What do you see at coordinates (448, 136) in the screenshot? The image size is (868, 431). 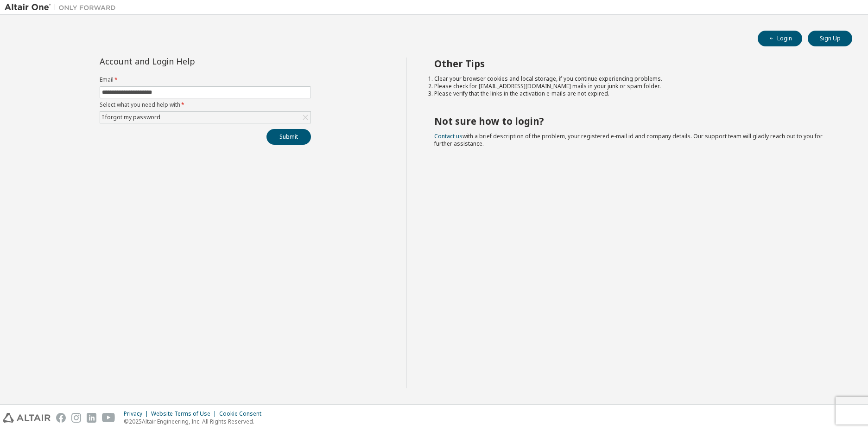 I see `a: Contact us` at bounding box center [448, 136].